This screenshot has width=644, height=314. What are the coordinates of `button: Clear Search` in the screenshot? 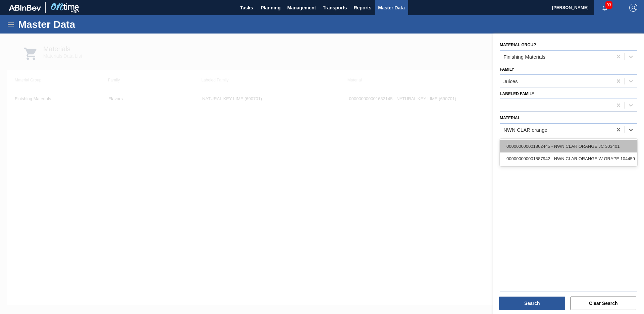 It's located at (603, 303).